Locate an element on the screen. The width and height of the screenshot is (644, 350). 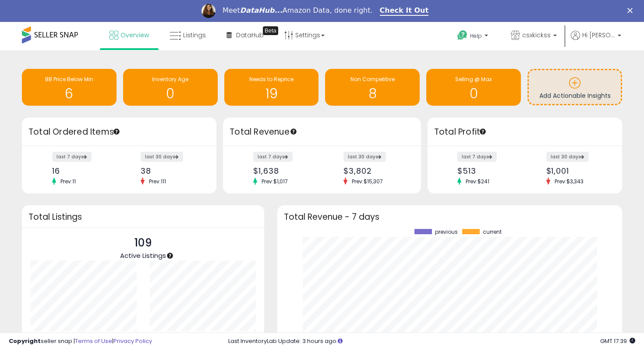
a: Privacy Policy is located at coordinates (133, 341).